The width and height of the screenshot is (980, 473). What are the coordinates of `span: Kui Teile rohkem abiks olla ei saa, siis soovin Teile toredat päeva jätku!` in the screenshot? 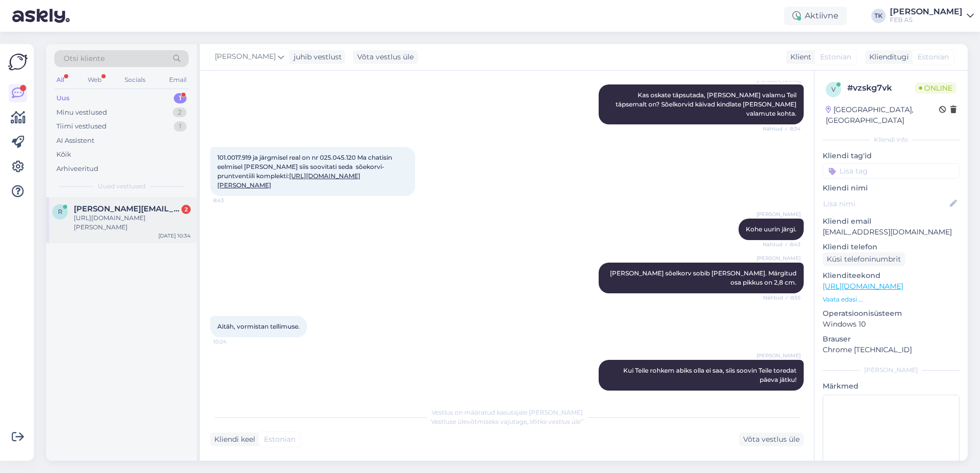 It's located at (710, 375).